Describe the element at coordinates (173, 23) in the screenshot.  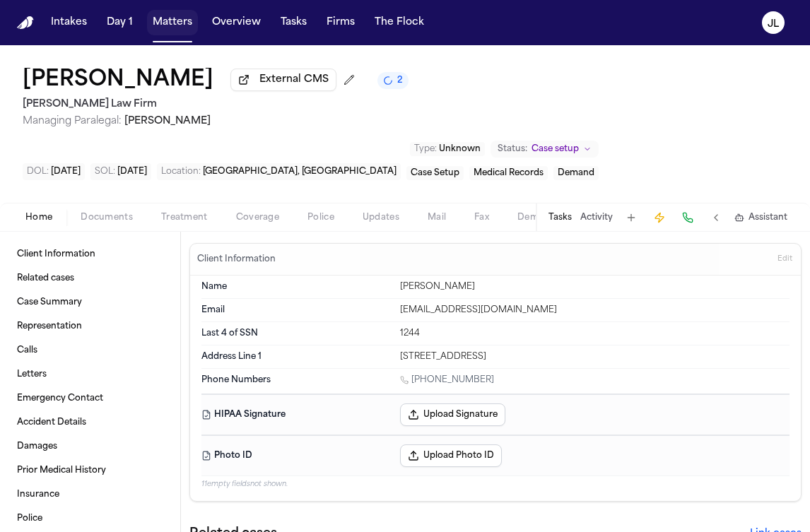
I see `button: Matters` at that location.